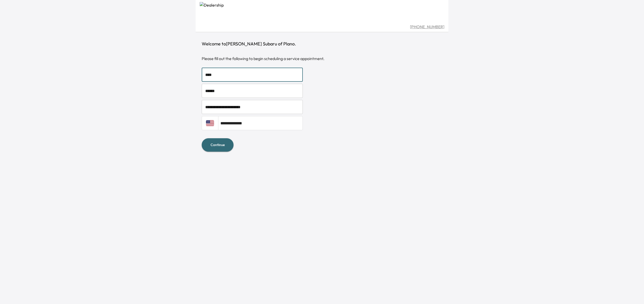  Describe the element at coordinates (210, 123) in the screenshot. I see `button: Country selector` at that location.